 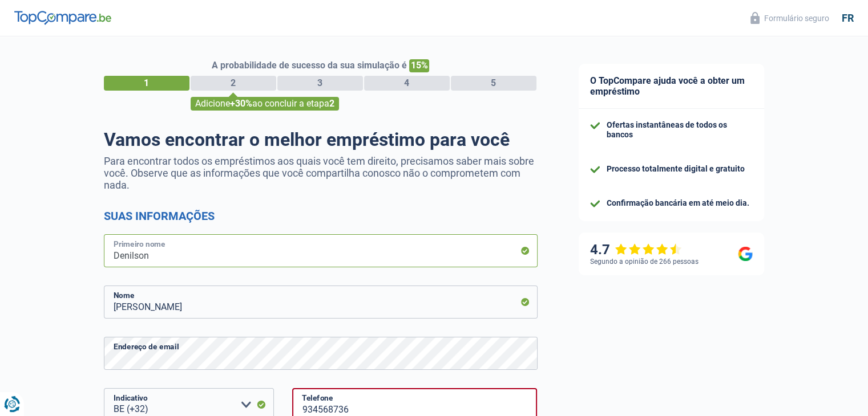 I want to click on img: Logotipo TopCompare, so click(x=63, y=18).